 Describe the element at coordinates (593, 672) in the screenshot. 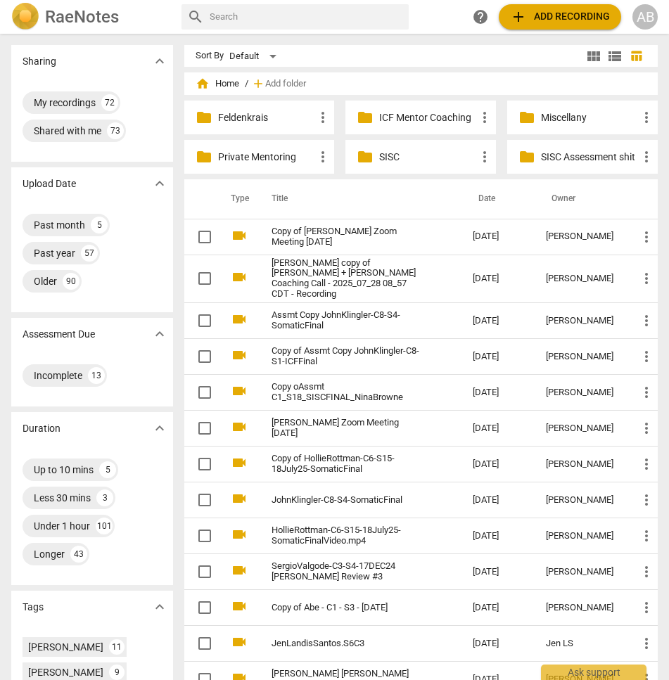

I see `div: Ask support` at that location.